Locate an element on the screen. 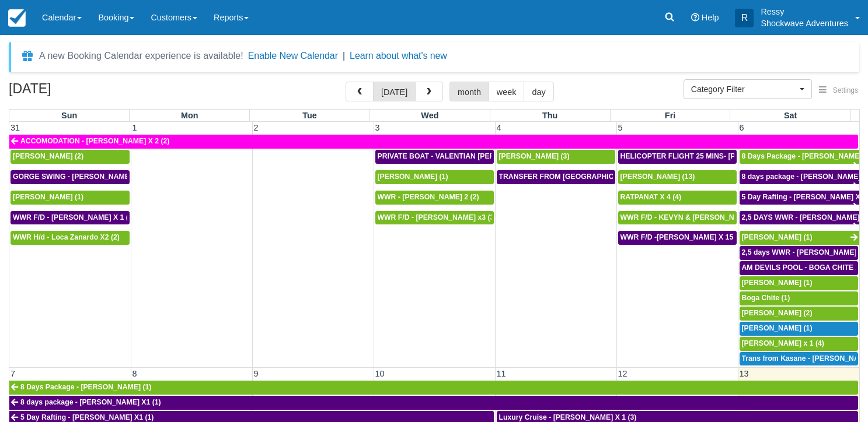 This screenshot has height=422, width=868. span: Settings is located at coordinates (845, 90).